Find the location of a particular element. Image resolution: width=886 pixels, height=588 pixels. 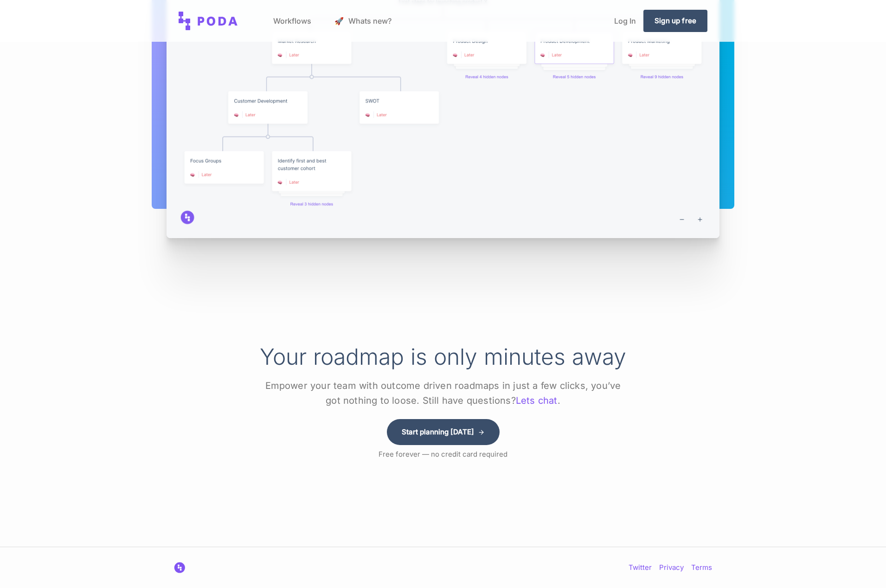

img: Poda: Opportunity solution trees is located at coordinates (208, 21).